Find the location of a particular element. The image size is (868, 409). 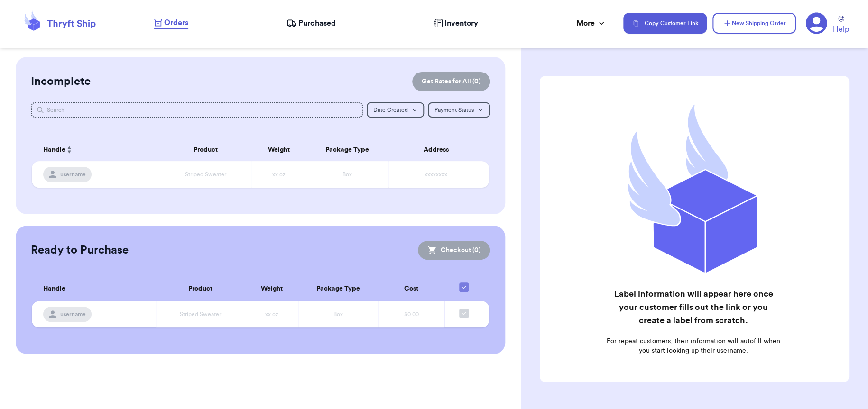

a: Help is located at coordinates (841, 25).